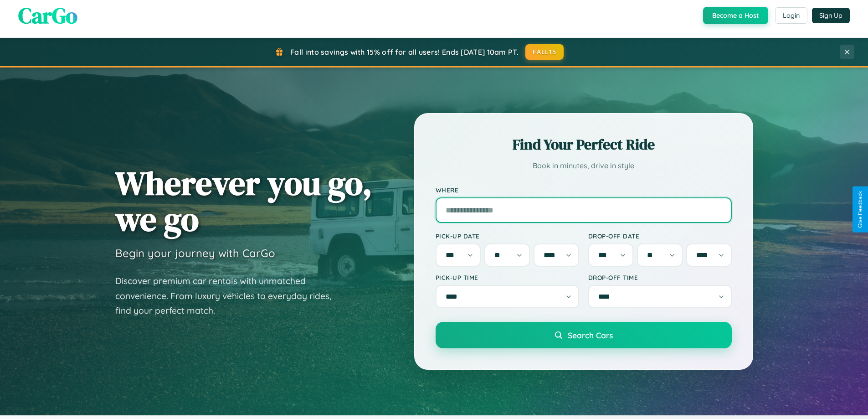  I want to click on label: Pick-up Date, so click(508, 236).